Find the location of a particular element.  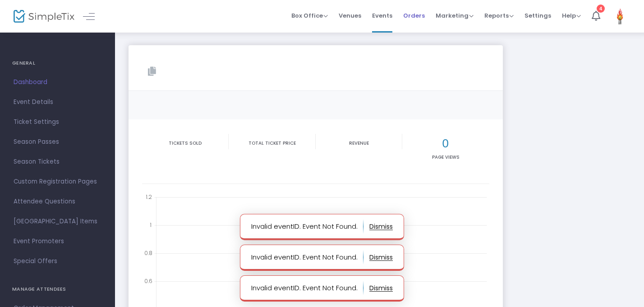

span: Events is located at coordinates (382, 16).